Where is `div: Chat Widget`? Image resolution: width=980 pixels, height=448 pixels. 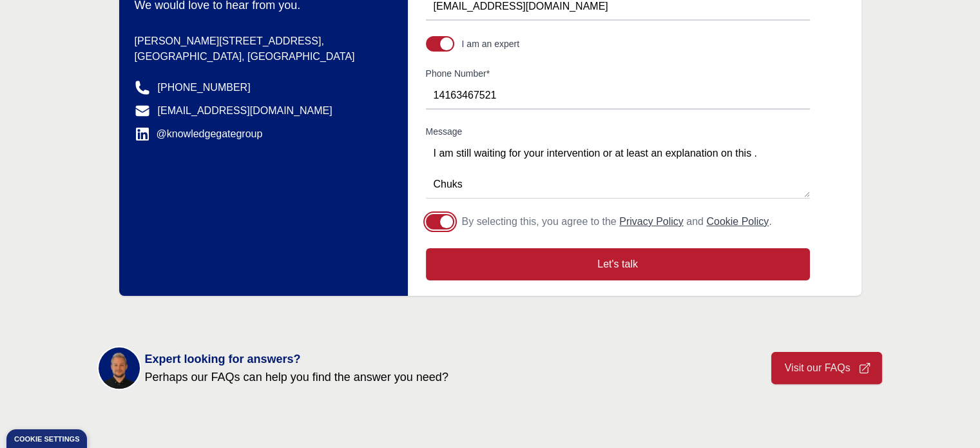
div: Chat Widget is located at coordinates (948, 417).